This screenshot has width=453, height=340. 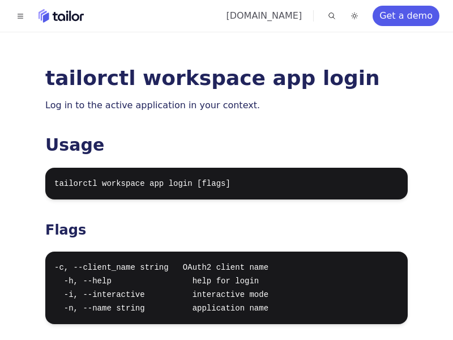 What do you see at coordinates (66, 230) in the screenshot?
I see `a: Flags` at bounding box center [66, 230].